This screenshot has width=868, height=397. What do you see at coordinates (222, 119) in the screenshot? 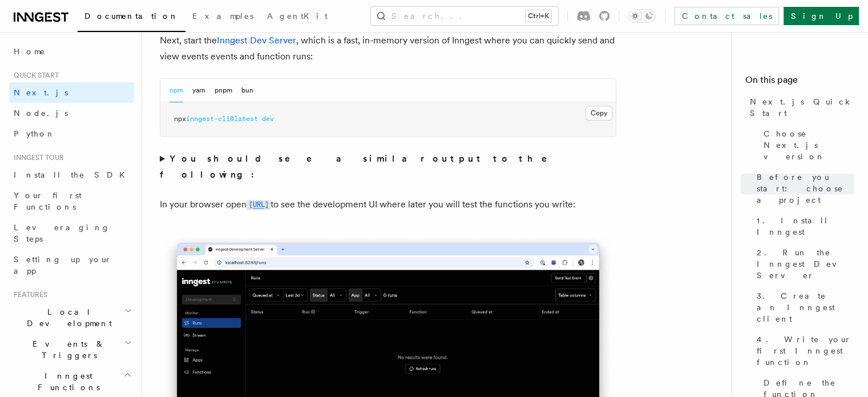
I see `span: inngest-cli@latest` at bounding box center [222, 119].